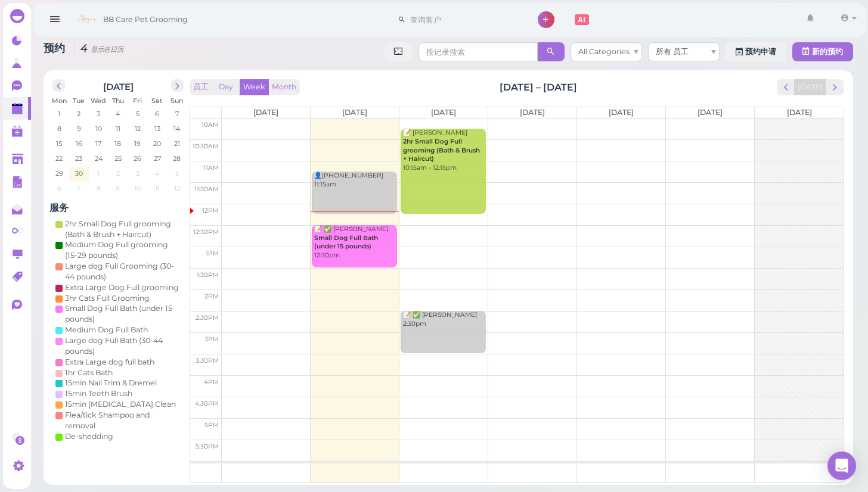 This screenshot has width=868, height=492. Describe the element at coordinates (111, 383) in the screenshot. I see `div: 15min Nail Trim & Dremel` at that location.